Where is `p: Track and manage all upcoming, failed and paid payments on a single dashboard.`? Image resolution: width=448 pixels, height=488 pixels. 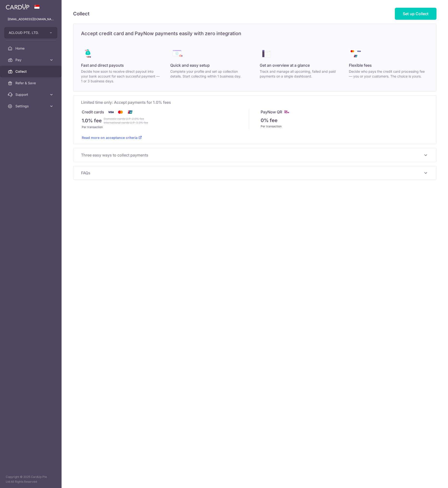
p: Track and manage all upcoming, failed and paid payments on a single dashboard. is located at coordinates (299, 74).